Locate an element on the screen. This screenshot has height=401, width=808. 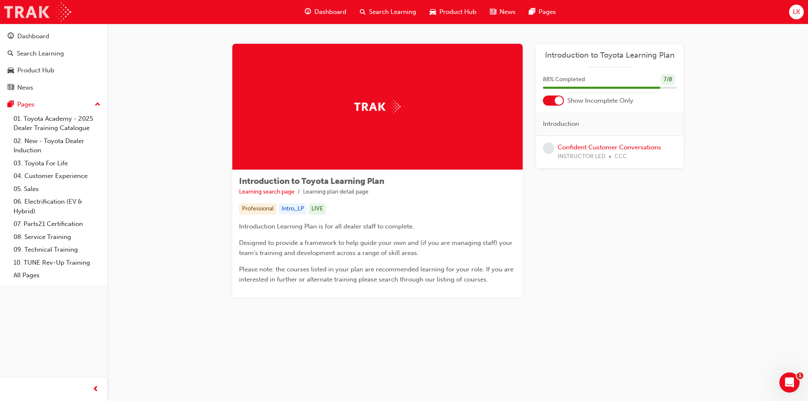
span: CCC is located at coordinates (621, 157).